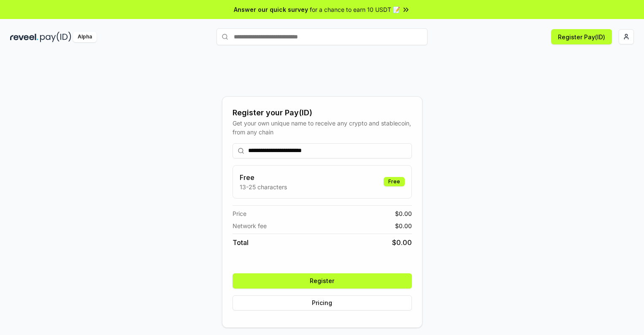  I want to click on div: Alpha, so click(85, 37).